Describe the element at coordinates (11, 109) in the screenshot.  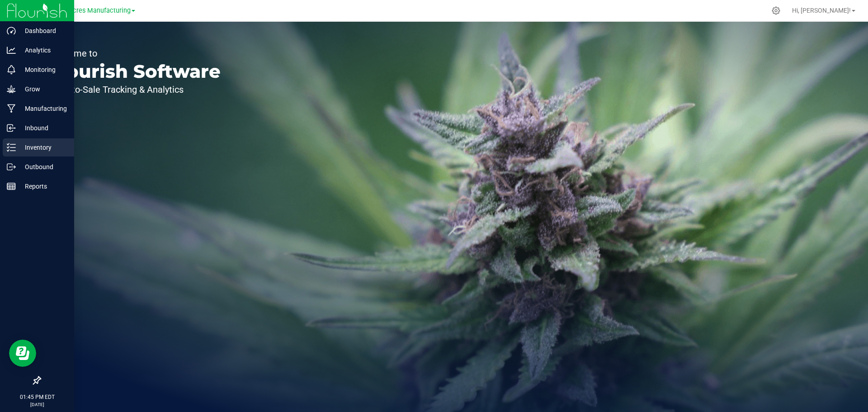
I see `inline-svg: Manufacturing` at that location.